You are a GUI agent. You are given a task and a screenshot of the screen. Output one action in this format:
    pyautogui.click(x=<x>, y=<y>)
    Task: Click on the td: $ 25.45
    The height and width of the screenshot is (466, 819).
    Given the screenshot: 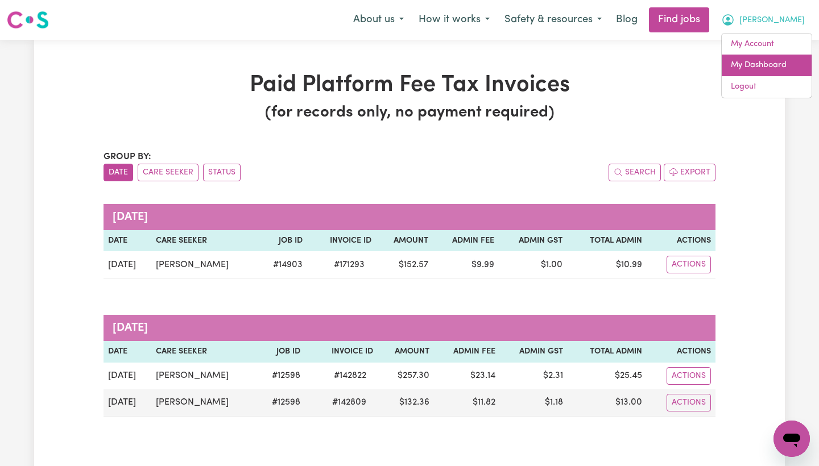 What is the action you would take?
    pyautogui.click(x=607, y=376)
    